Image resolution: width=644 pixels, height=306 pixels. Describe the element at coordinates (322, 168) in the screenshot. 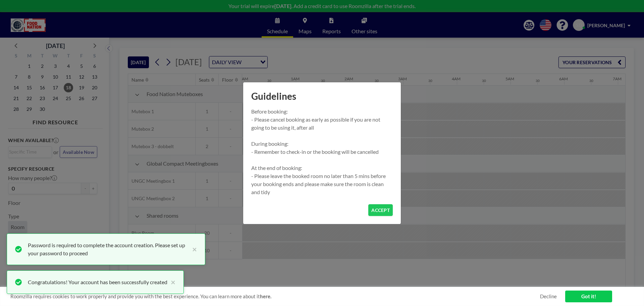

I see `p: At the end of booking:` at that location.